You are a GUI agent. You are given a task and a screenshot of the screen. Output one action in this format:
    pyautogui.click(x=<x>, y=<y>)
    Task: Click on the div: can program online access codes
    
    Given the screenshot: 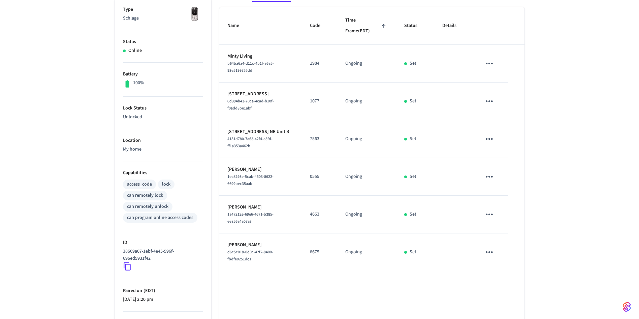 What is the action you would take?
    pyautogui.click(x=160, y=218)
    